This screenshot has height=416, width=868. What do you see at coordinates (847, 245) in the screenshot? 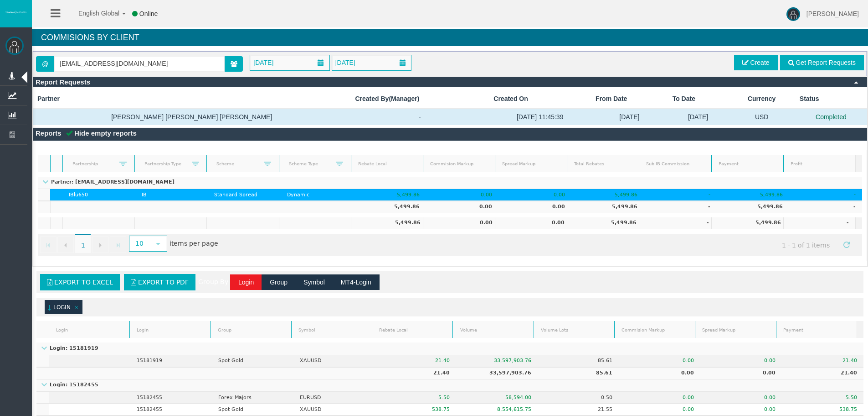
I see `span: Refresh` at bounding box center [847, 245].